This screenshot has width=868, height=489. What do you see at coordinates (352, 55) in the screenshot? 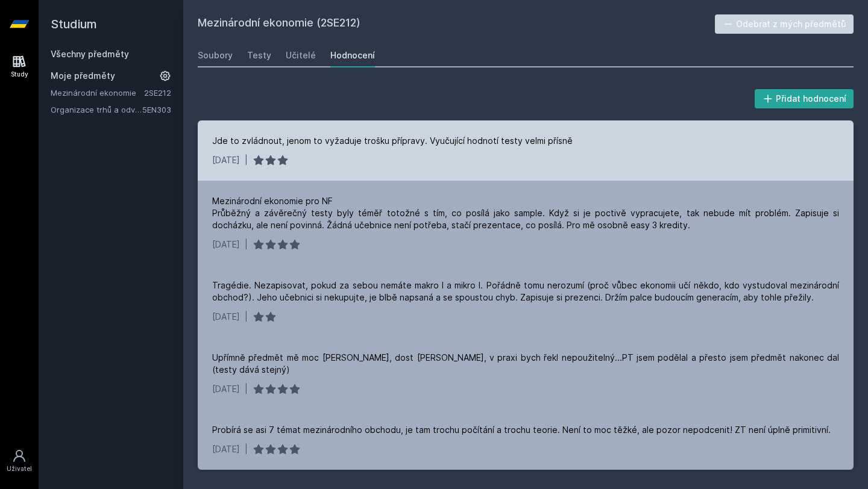
I see `div: Hodnocení` at bounding box center [352, 55].